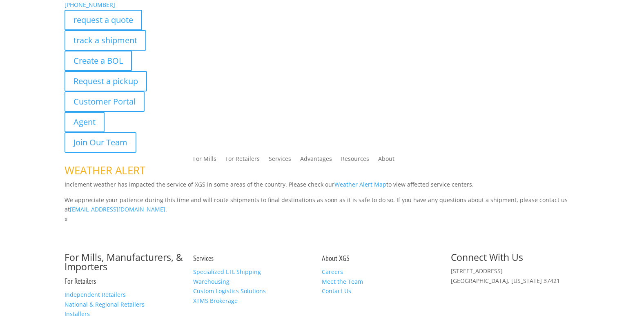 The width and height of the screenshot is (644, 316). Describe the element at coordinates (322, 245) in the screenshot. I see `p: Complete the form below and a member of our team will be in touch within 24 hours.` at that location.